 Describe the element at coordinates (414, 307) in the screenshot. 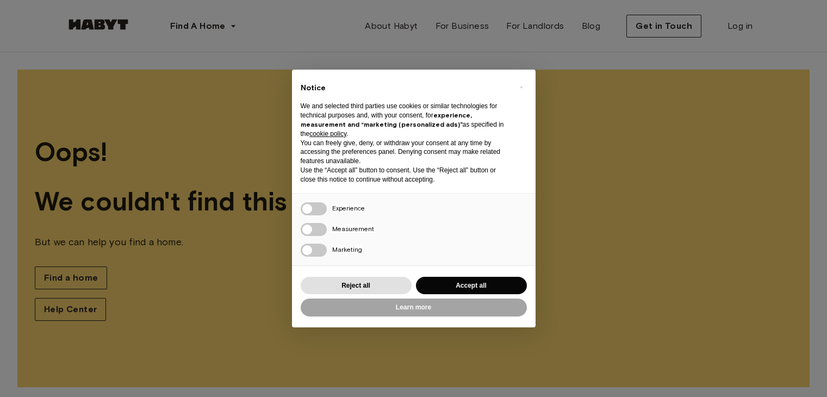

I see `button: Learn more` at that location.